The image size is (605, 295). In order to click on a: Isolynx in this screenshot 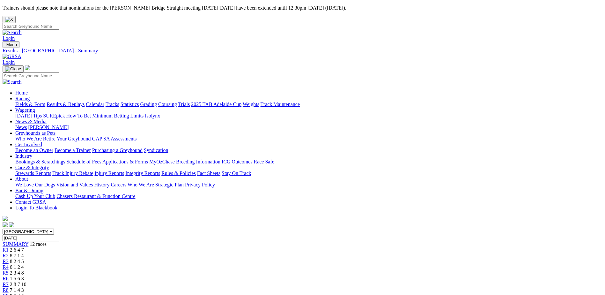, I will do `click(153, 116)`.